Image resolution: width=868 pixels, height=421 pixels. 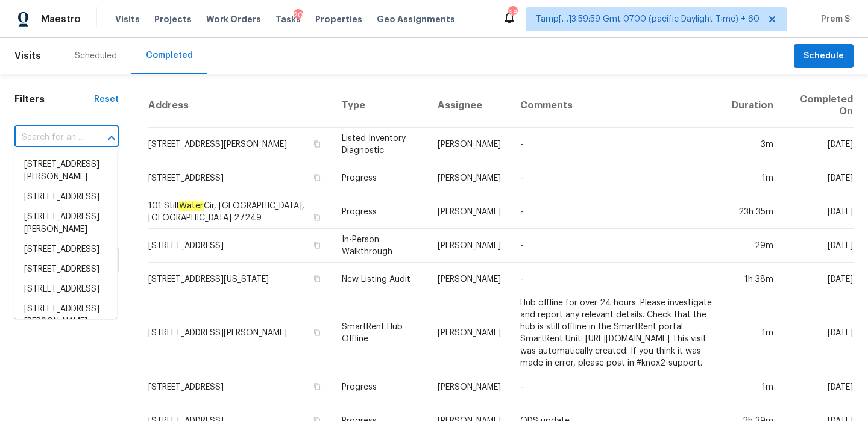 I want to click on span: Prem S, so click(x=833, y=19).